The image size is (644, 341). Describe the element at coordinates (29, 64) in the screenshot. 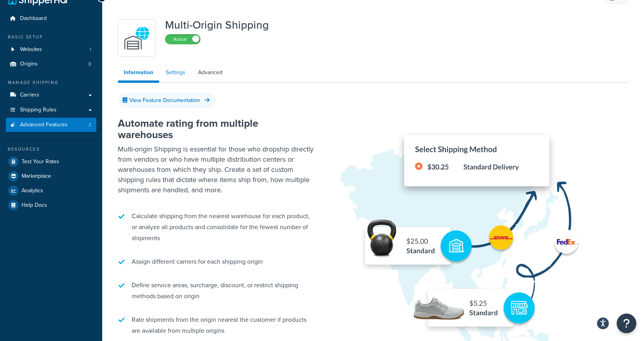

I see `span: Origins` at that location.